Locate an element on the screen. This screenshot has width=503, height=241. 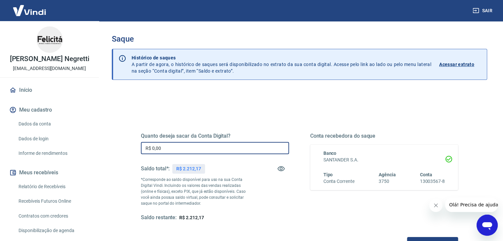
p: A partir de agora, o histórico de saques será disponibilizado no extrato da sua conta digital. Ac... is located at coordinates (281, 64).